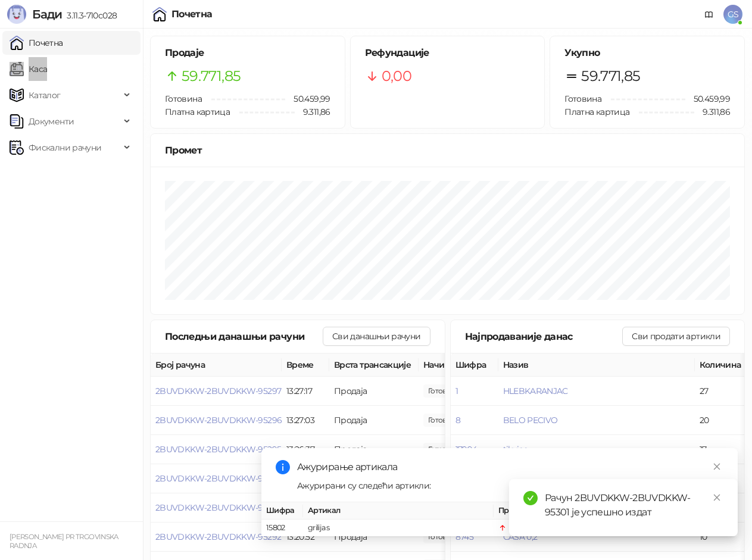 The image size is (752, 560). Describe the element at coordinates (447, 53) in the screenshot. I see `h5: Рефундације` at that location.